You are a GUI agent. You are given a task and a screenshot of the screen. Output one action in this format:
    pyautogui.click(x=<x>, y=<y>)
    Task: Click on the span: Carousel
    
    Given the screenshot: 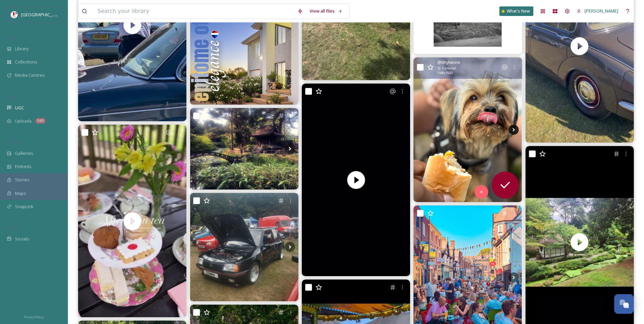 What is the action you would take?
    pyautogui.click(x=449, y=68)
    